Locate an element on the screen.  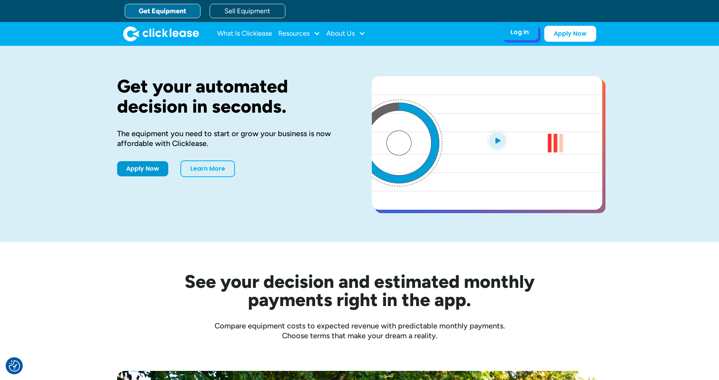
img: Revisit consent button is located at coordinates (14, 366).